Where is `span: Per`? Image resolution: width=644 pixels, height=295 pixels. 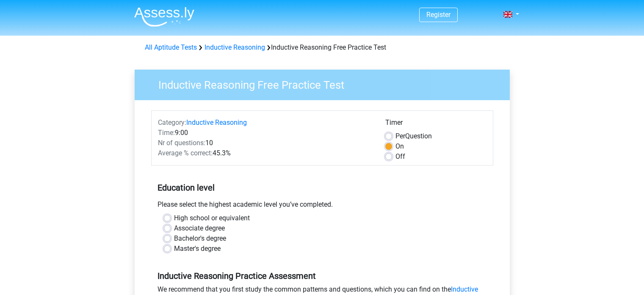
span: Per is located at coordinates (400, 135).